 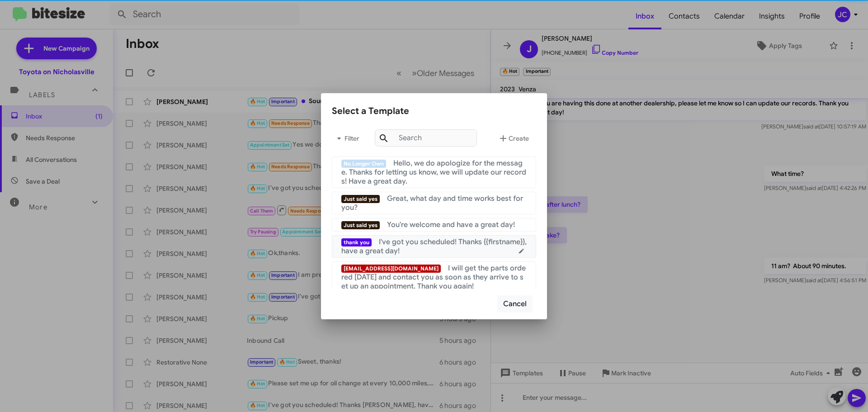 I want to click on span: You're welcome and have a great day!, so click(x=451, y=225).